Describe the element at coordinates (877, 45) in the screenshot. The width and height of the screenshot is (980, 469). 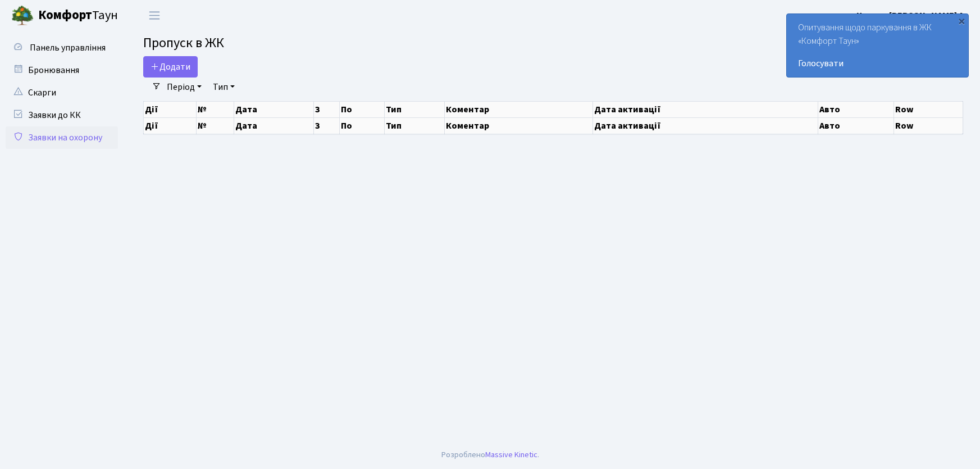
I see `div: Опитування щодо паркування в ЖК «Комфорт Таун»` at that location.